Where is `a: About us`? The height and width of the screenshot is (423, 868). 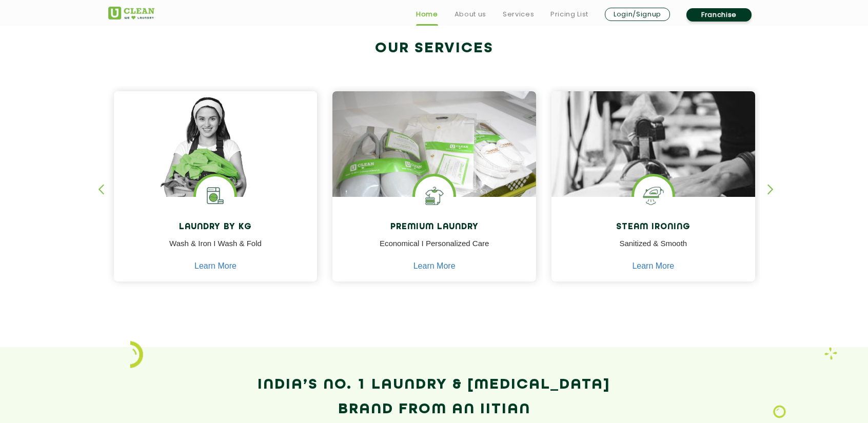 a: About us is located at coordinates (470, 15).